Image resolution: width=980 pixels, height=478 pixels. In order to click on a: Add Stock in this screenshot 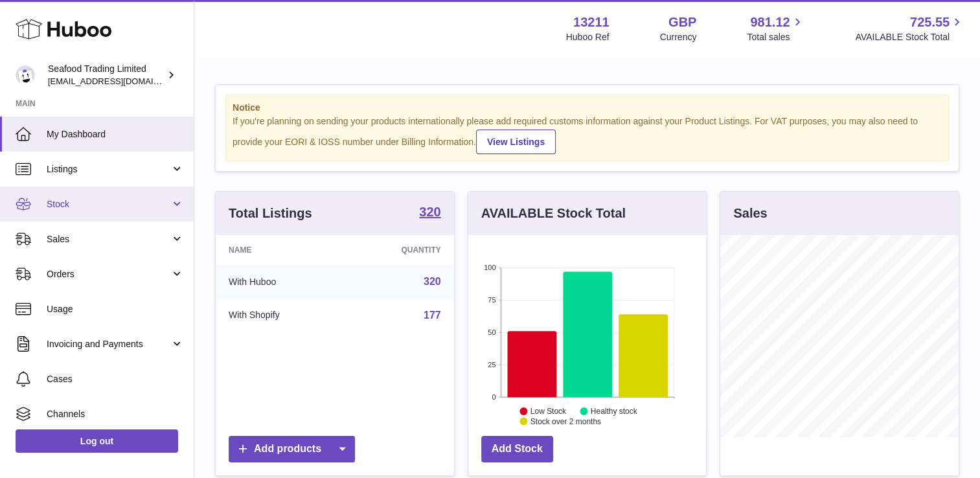, I will do `click(517, 449)`.